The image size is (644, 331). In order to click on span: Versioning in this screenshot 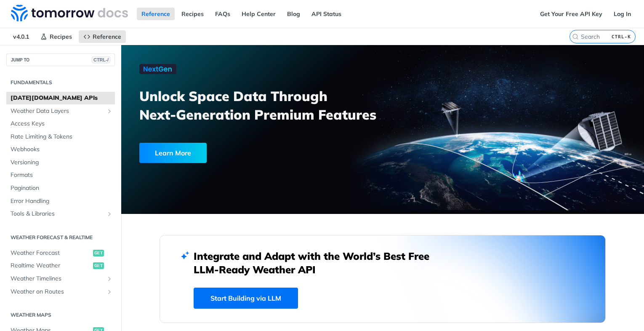, I will do `click(62, 163)`.